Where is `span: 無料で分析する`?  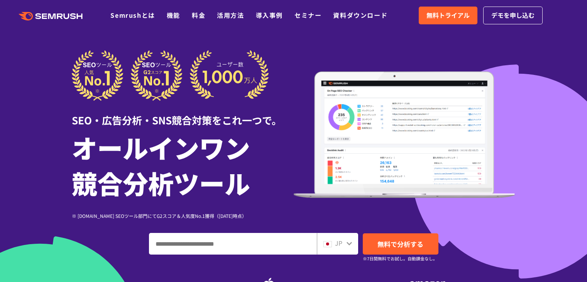 span: 無料で分析する is located at coordinates (400, 244).